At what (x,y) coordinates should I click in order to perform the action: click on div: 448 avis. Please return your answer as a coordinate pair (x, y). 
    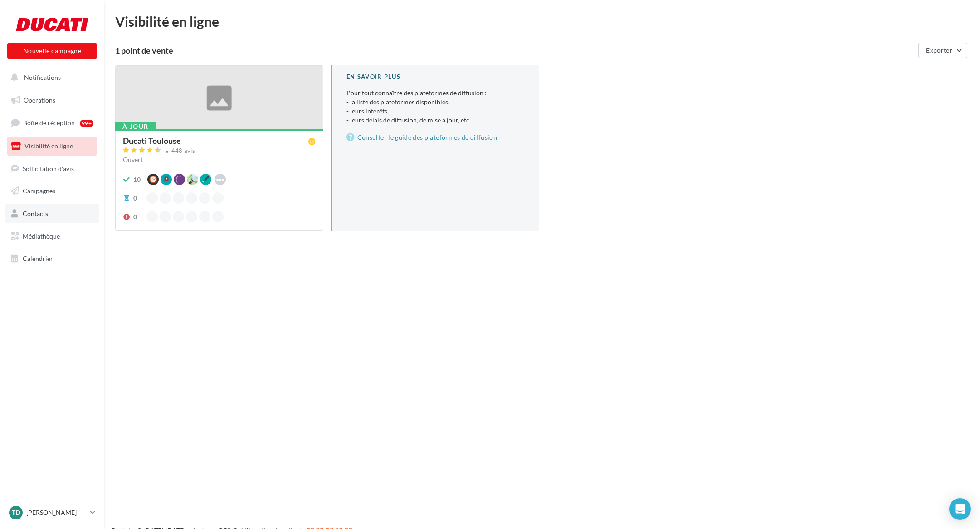
    Looking at the image, I should click on (183, 151).